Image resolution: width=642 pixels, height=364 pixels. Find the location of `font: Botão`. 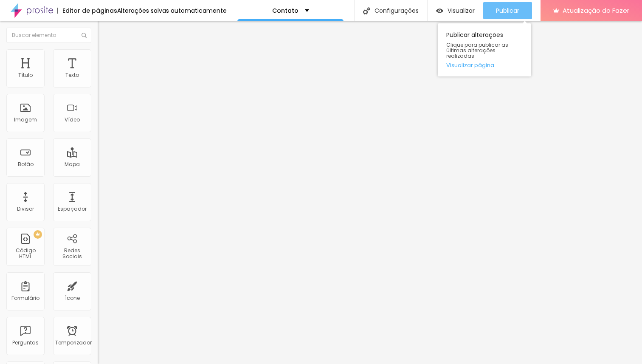

font: Botão is located at coordinates (26, 164).